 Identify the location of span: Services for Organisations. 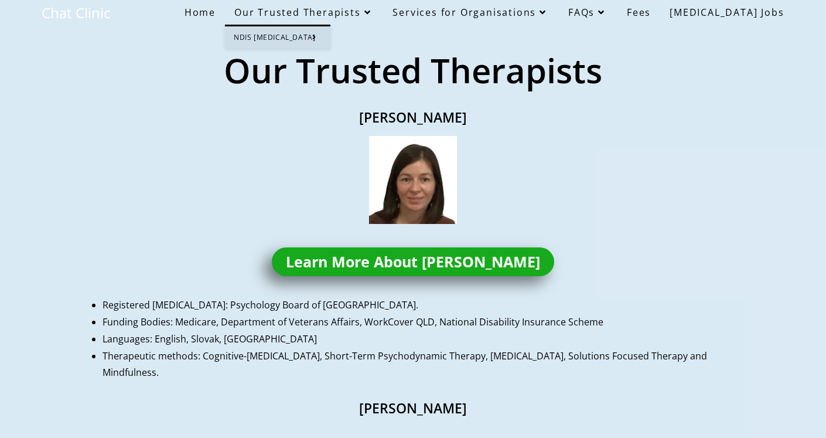
(471, 12).